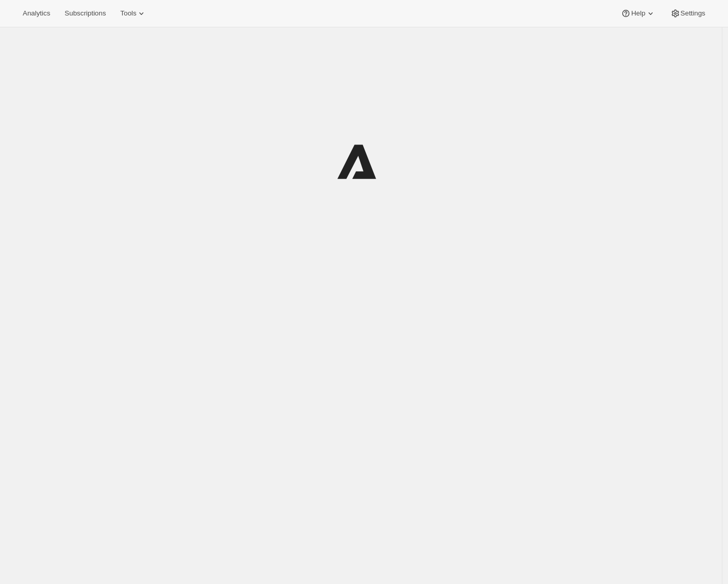 Image resolution: width=728 pixels, height=584 pixels. What do you see at coordinates (637, 14) in the screenshot?
I see `button: Help` at bounding box center [637, 14].